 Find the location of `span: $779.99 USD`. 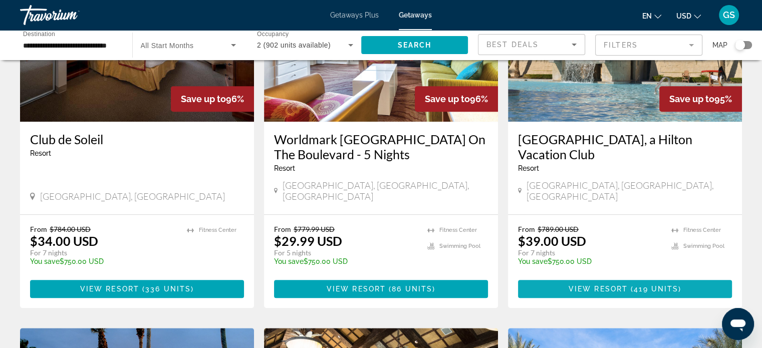

span: $779.99 USD is located at coordinates (314, 229).